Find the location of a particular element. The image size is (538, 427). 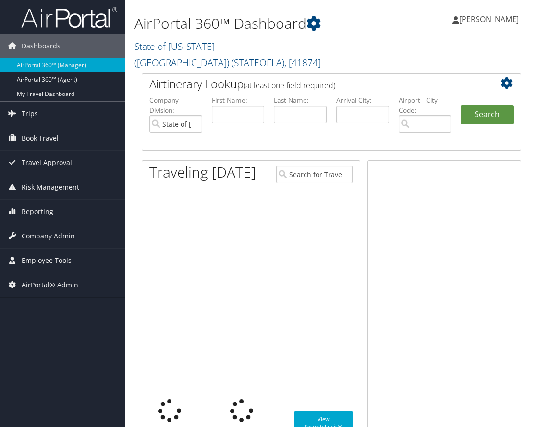

span: Dashboards is located at coordinates (41, 46).